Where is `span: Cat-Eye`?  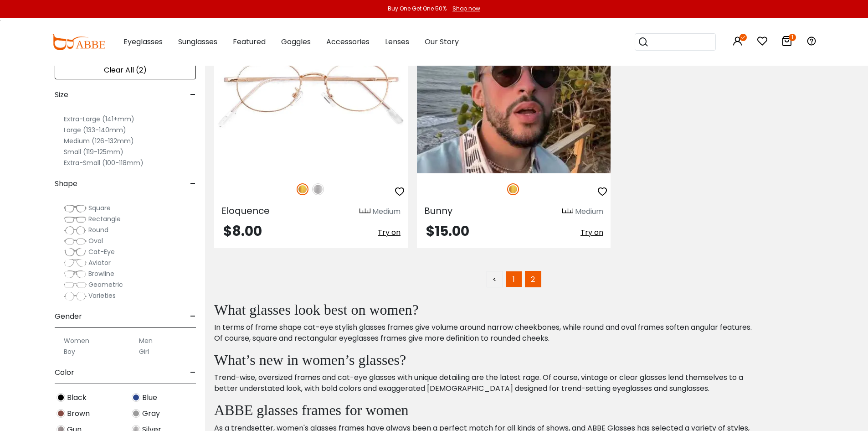 span: Cat-Eye is located at coordinates (101, 252).